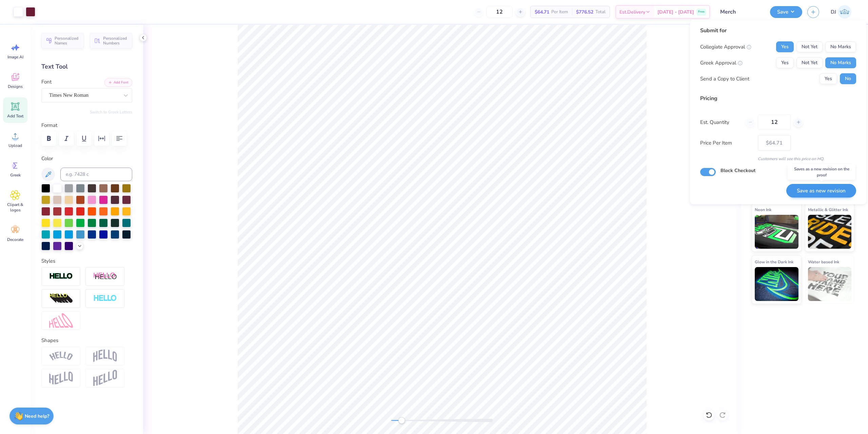 This screenshot has height=434, width=868. I want to click on img: Shadow, so click(105, 276).